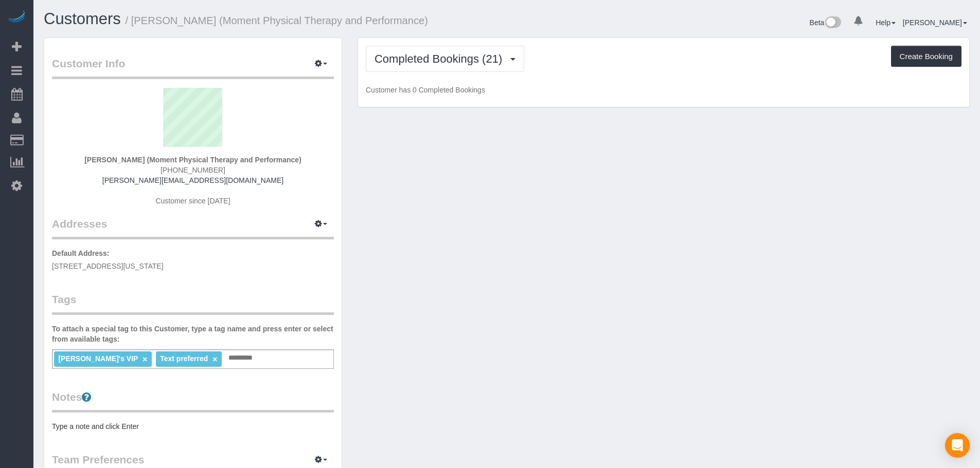  I want to click on pre: Type a note and click Enter, so click(193, 427).